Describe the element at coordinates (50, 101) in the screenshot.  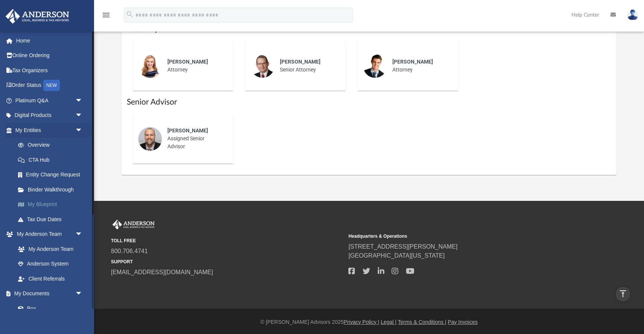
I see `a: Platinum Q&Aarrow_drop_down` at that location.